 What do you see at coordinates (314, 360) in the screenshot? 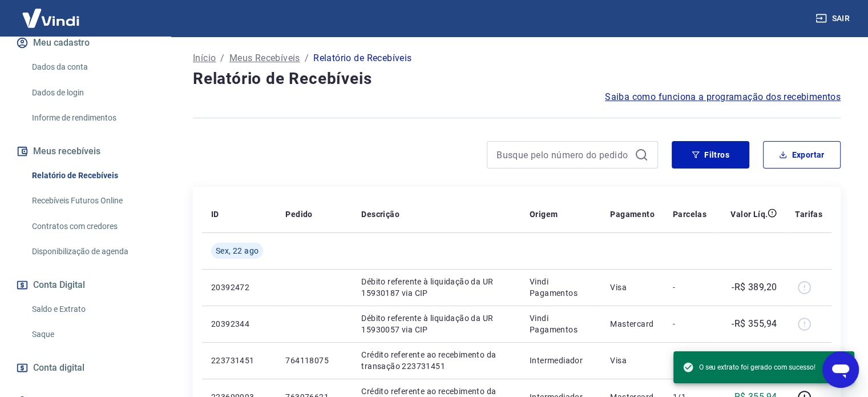
I see `p: 764118075` at bounding box center [314, 360].